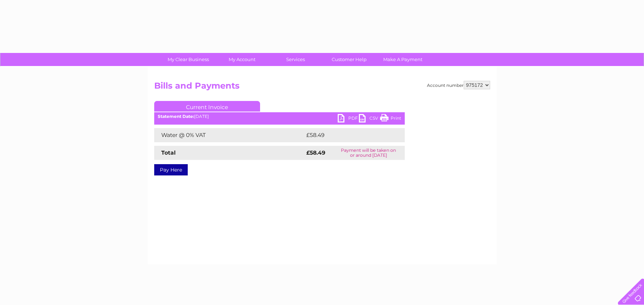 This screenshot has height=305, width=644. What do you see at coordinates (168, 153) in the screenshot?
I see `strong: Total` at bounding box center [168, 153].